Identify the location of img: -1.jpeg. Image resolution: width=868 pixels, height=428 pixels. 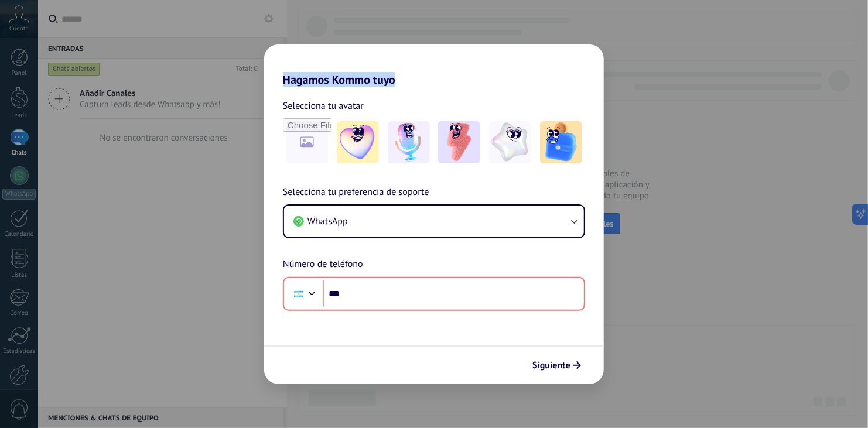
(358, 142).